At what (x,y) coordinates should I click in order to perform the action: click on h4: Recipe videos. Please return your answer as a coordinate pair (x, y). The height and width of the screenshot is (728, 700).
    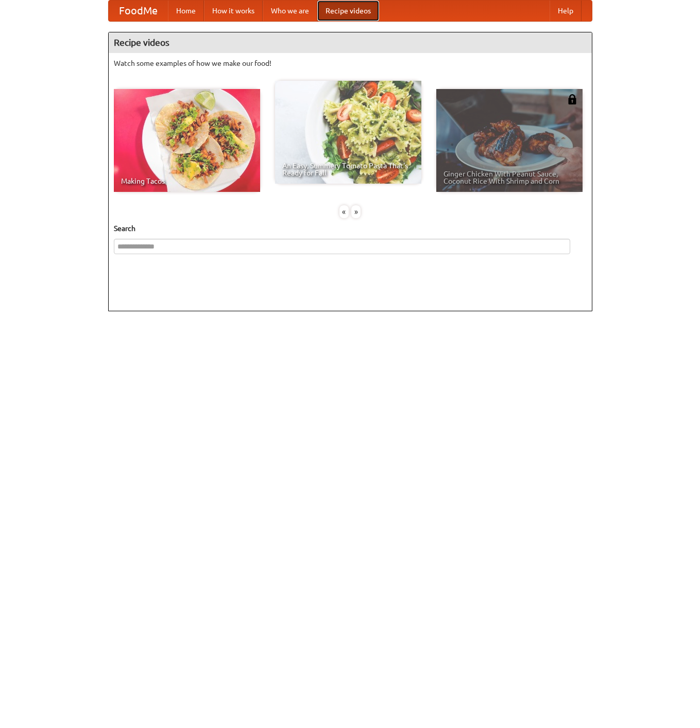
    Looking at the image, I should click on (350, 43).